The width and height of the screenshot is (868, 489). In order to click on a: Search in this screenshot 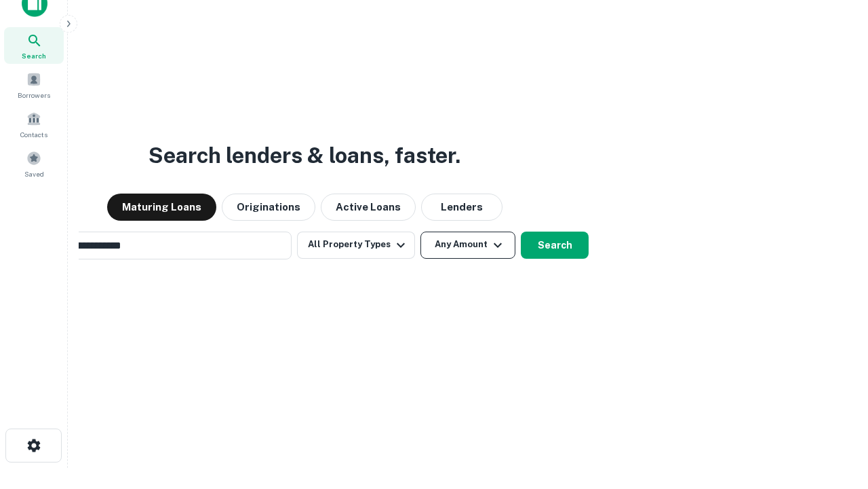, I will do `click(34, 46)`.